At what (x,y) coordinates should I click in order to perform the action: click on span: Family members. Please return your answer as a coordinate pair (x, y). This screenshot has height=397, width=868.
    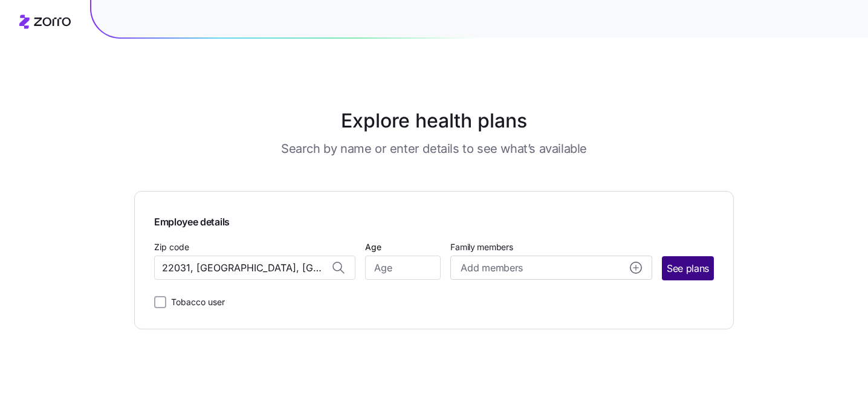
    Looking at the image, I should click on (551, 247).